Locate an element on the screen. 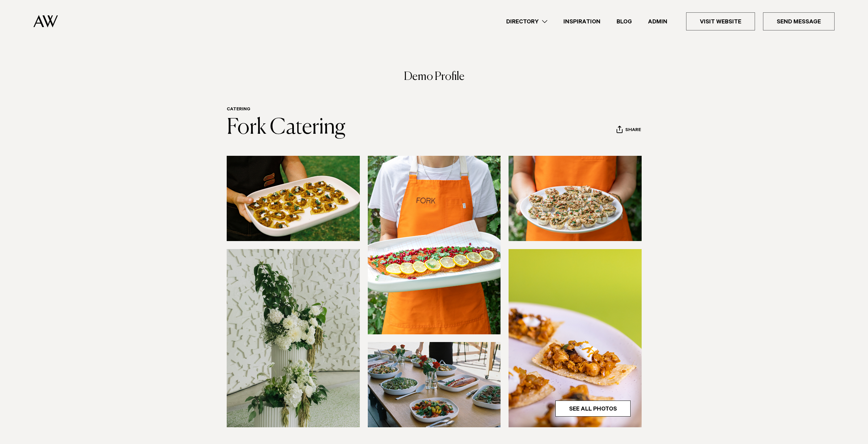 Image resolution: width=868 pixels, height=444 pixels. span: Share is located at coordinates (633, 130).